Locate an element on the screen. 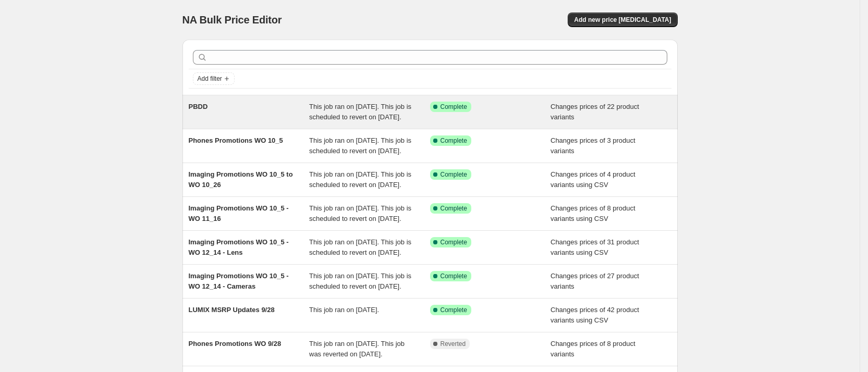 The height and width of the screenshot is (372, 868). span: LUMIX MSRP Updates 9/28 is located at coordinates (232, 310).